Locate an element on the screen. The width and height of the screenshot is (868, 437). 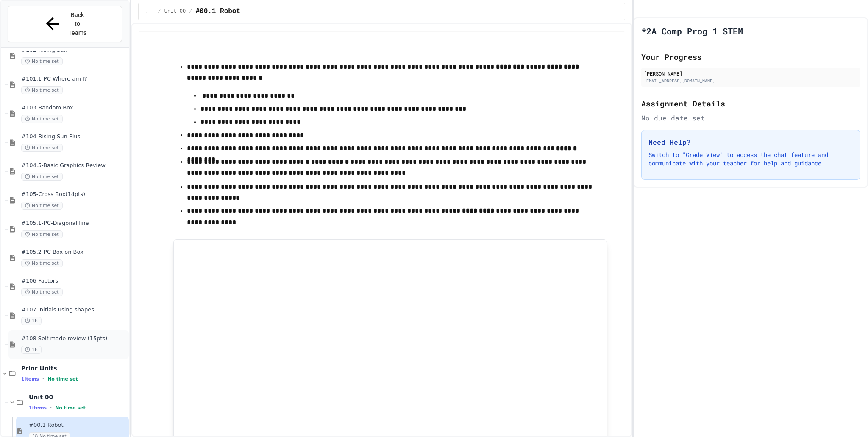
span: Back to Teams is located at coordinates (77, 24).